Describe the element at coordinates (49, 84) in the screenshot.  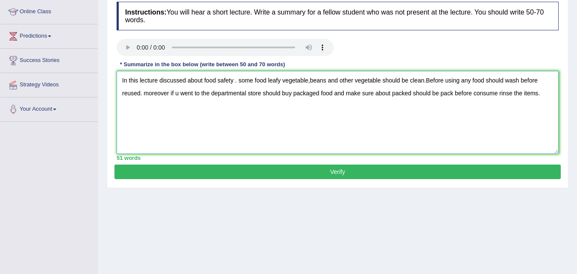
I see `a: Strategy Videos` at that location.